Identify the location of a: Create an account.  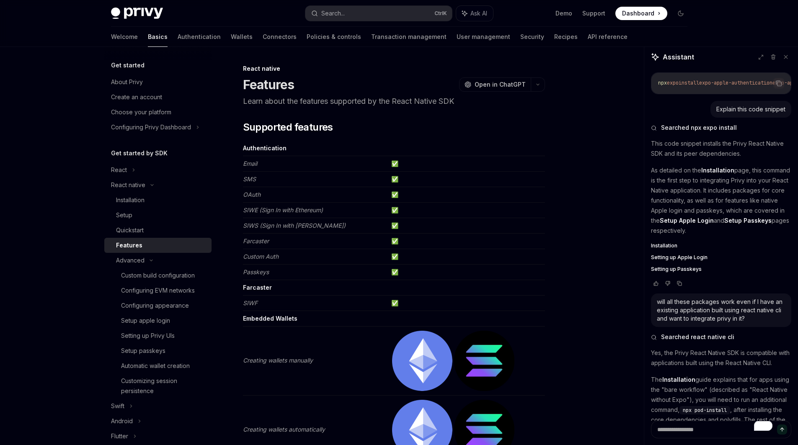
(158, 97).